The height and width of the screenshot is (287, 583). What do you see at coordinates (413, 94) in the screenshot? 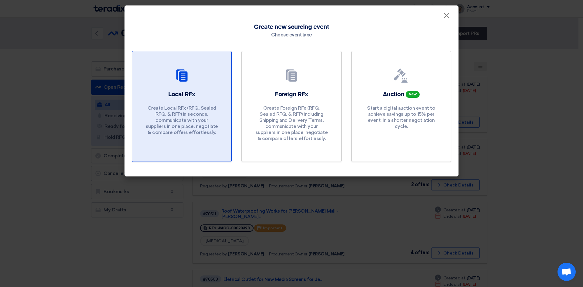
I see `span: New` at bounding box center [413, 94].